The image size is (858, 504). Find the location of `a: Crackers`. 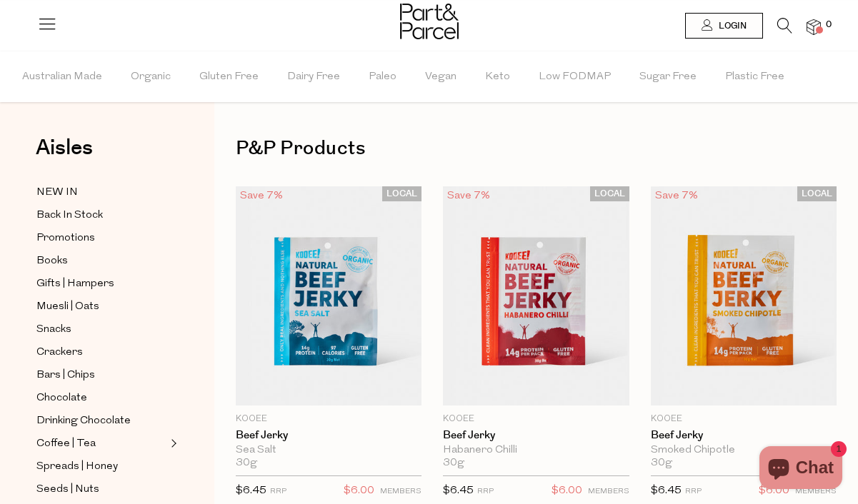

a: Crackers is located at coordinates (101, 352).